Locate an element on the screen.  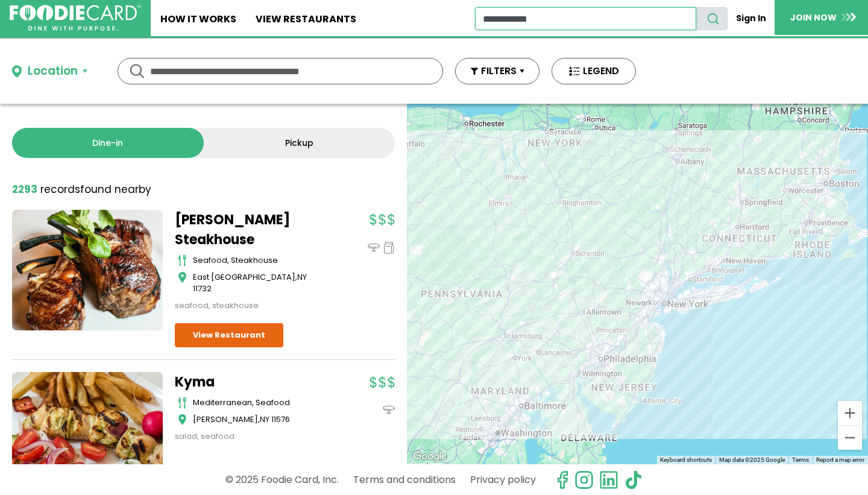
div: found nearby is located at coordinates (81, 190).